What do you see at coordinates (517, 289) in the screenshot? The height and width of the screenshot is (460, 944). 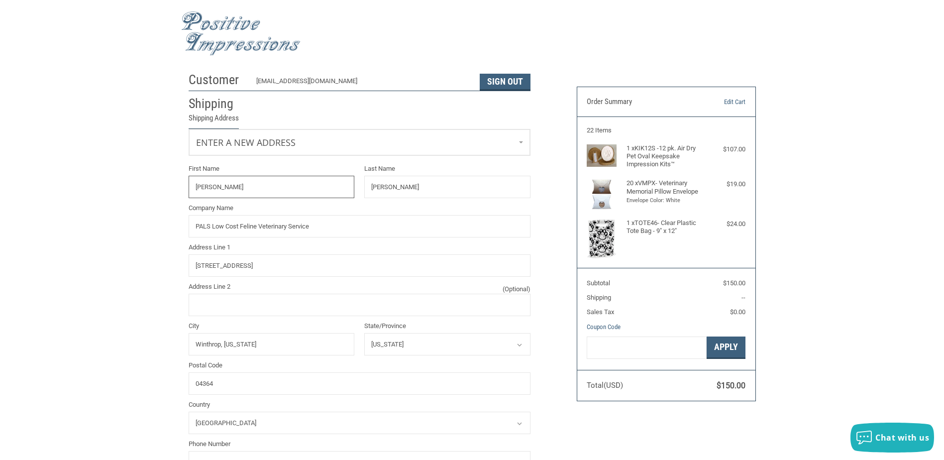 I see `small: (Optional)` at bounding box center [517, 289].